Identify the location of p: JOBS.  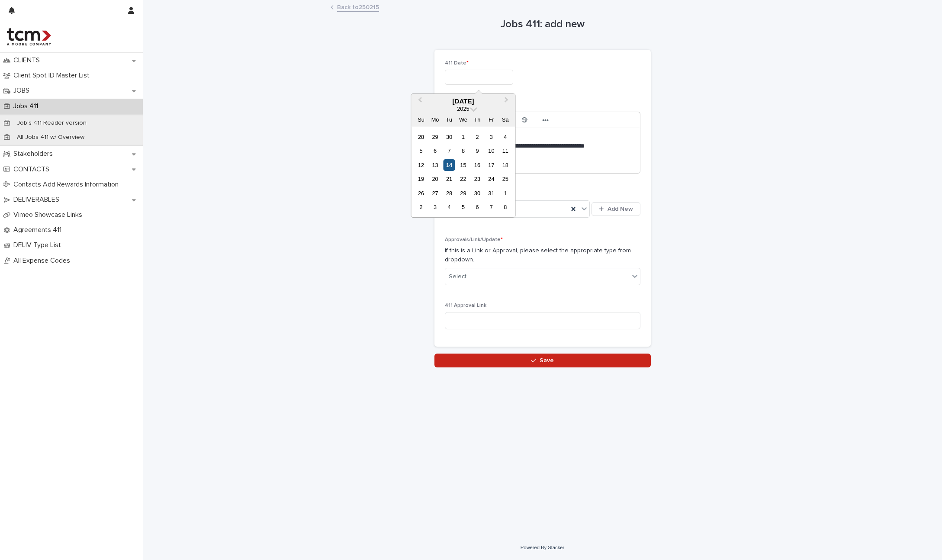
(23, 91).